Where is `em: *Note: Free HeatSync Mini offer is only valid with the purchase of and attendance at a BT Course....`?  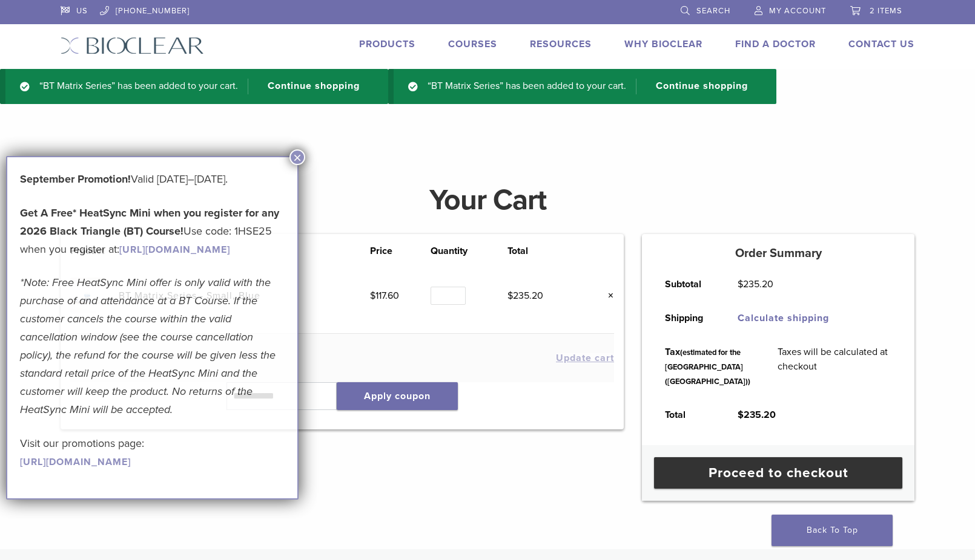 em: *Note: Free HeatSync Mini offer is only valid with the purchase of and attendance at a BT Course.... is located at coordinates (148, 347).